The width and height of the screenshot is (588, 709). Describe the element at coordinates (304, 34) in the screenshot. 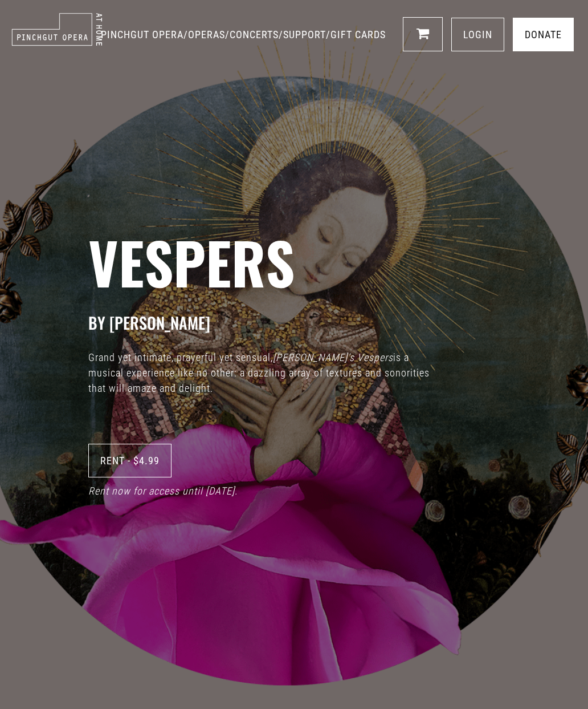

I see `a: SUPPORT` at that location.